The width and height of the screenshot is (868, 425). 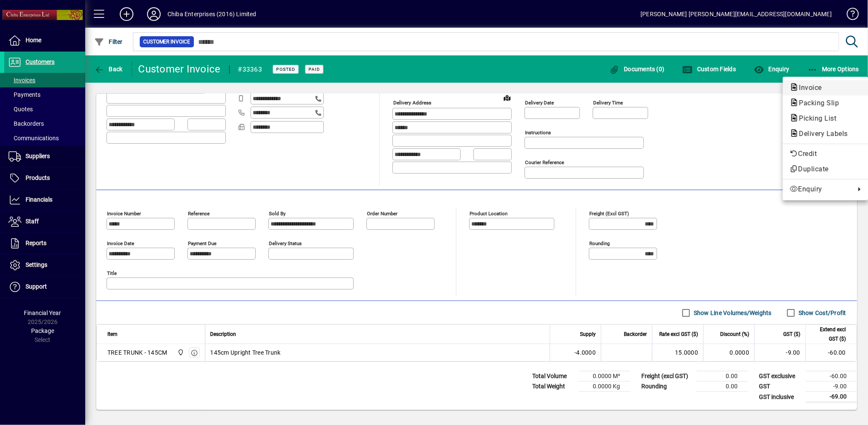 What do you see at coordinates (825, 169) in the screenshot?
I see `span: Duplicate` at bounding box center [825, 169].